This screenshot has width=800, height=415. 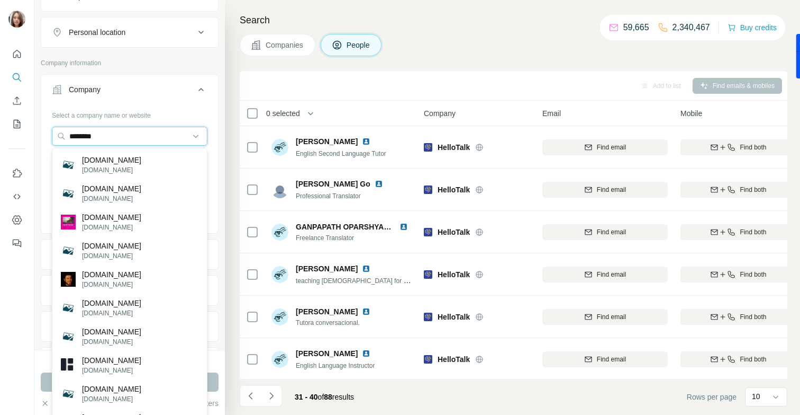 I want to click on img: misscici.com, so click(x=68, y=165).